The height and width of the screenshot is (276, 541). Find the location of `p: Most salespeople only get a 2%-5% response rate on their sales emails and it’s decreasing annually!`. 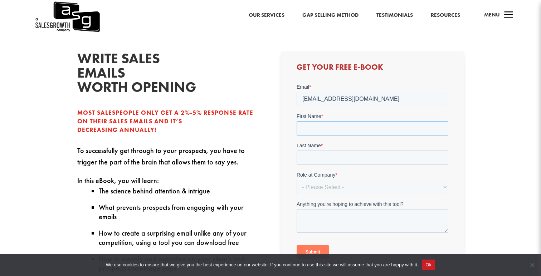

p: Most salespeople only get a 2%-5% response rate on their sales emails and it’s decreasing annually! is located at coordinates (169, 121).